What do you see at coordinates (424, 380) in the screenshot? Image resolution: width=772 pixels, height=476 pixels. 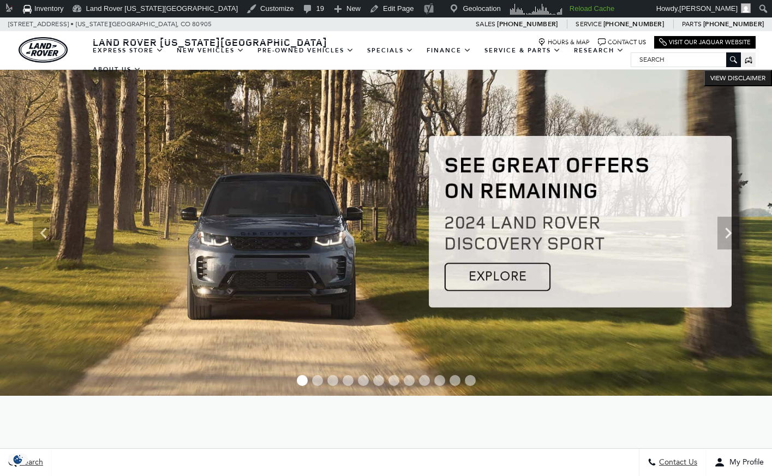 I see `span: Go to slide 9` at bounding box center [424, 380].